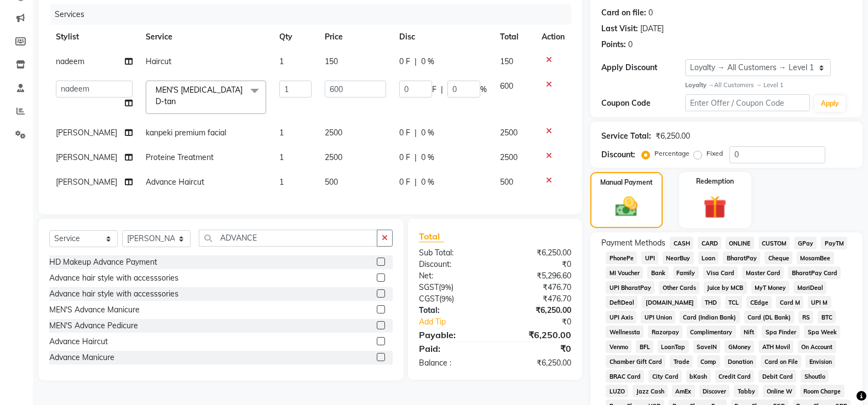  What do you see at coordinates (613, 44) in the screenshot?
I see `div: Points:` at bounding box center [613, 44].